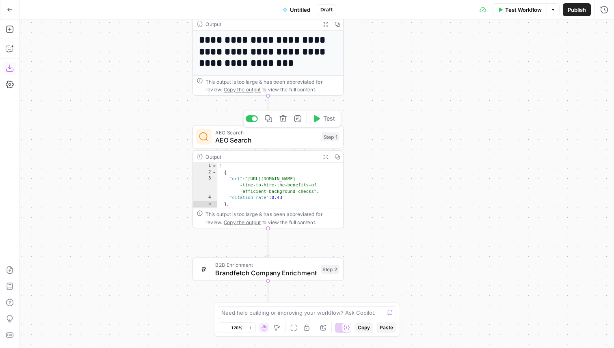 The image size is (614, 348). I want to click on button: Publish, so click(577, 10).